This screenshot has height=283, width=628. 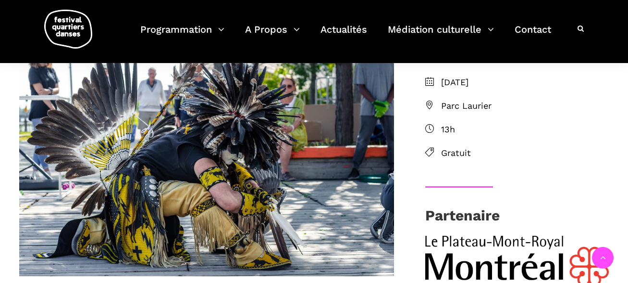 What do you see at coordinates (344, 35) in the screenshot?
I see `a: Actualités` at bounding box center [344, 35].